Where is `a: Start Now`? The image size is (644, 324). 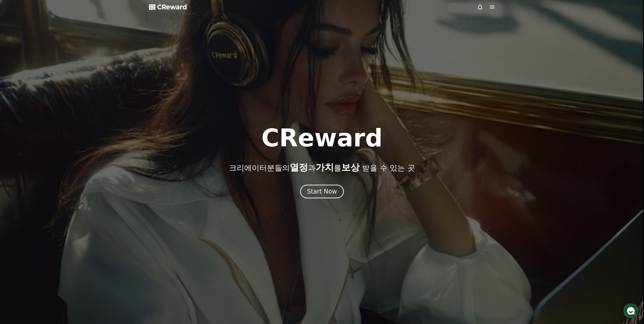
a: Start Now is located at coordinates (322, 192).